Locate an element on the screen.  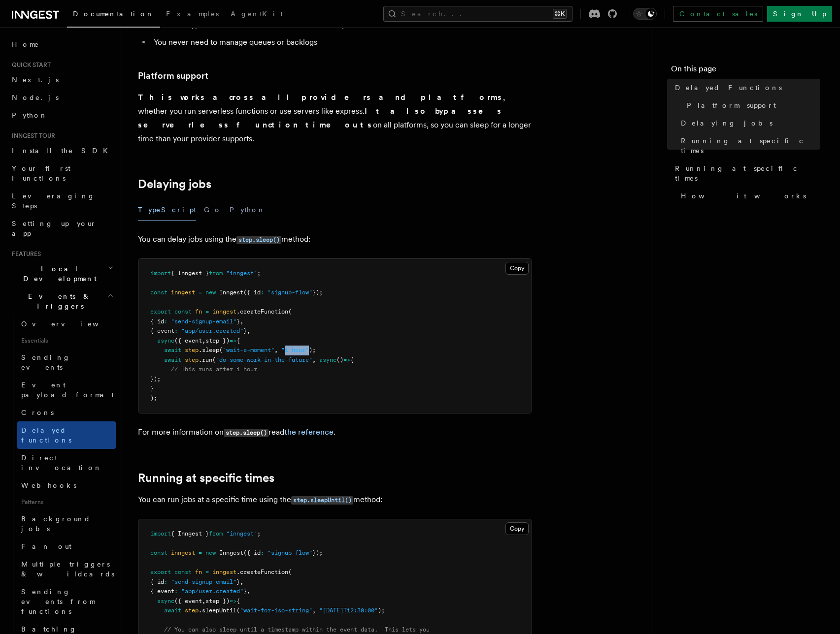
a: Direct invocation is located at coordinates (67, 463).